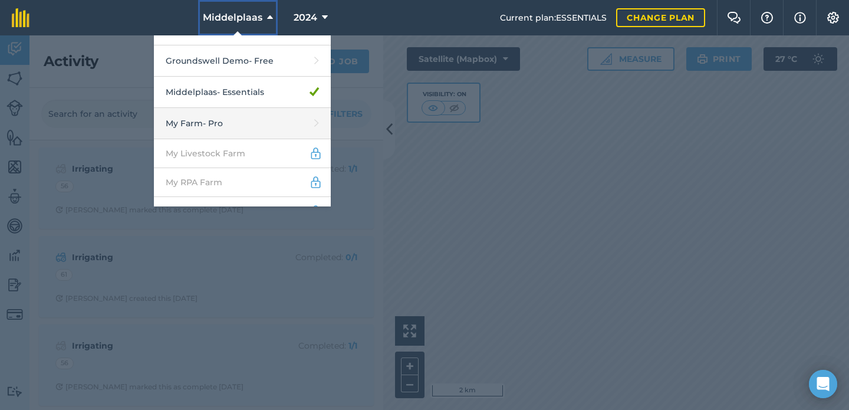 The image size is (849, 410). I want to click on span: Current plan : ESSENTIALS, so click(553, 18).